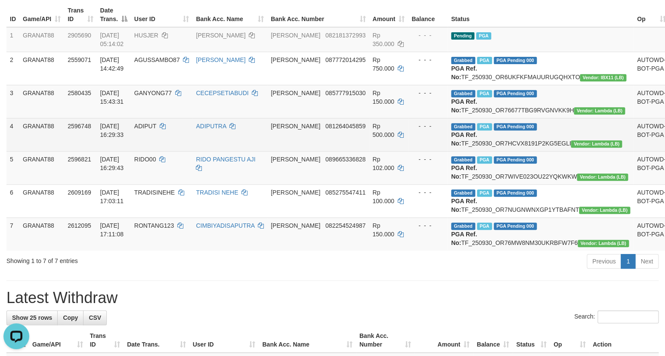 The height and width of the screenshot is (356, 665). Describe the element at coordinates (541, 134) in the screenshot. I see `td: TF_250930_OR7HCVX8191P2KG5EGLI` at that location.